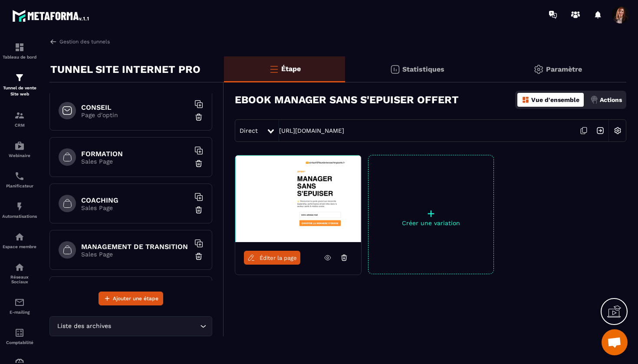  I want to click on img: social-network, so click(19, 267).